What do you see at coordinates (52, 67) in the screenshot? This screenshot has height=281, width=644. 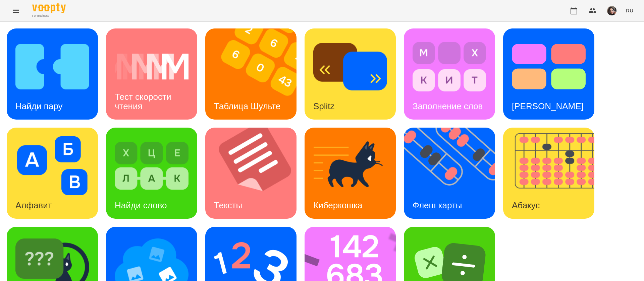 I see `img: Найди пару` at bounding box center [52, 67].